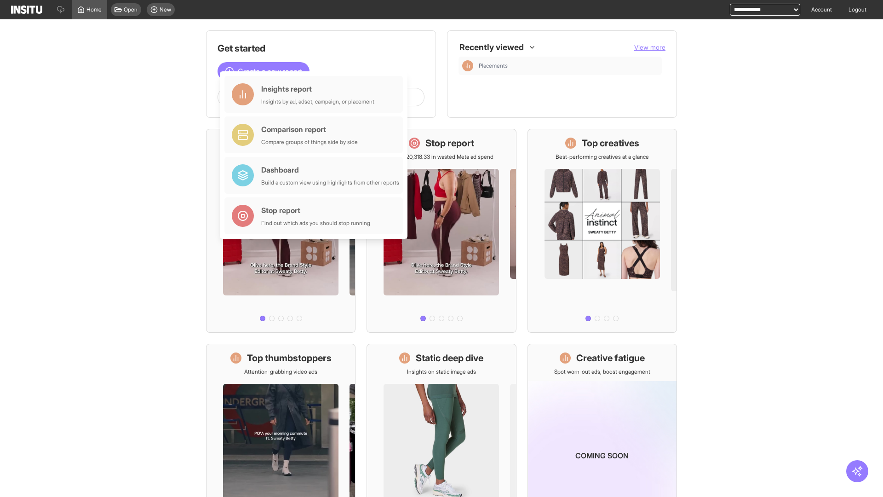 This screenshot has width=883, height=497. What do you see at coordinates (330, 170) in the screenshot?
I see `div: Dashboard` at bounding box center [330, 170].